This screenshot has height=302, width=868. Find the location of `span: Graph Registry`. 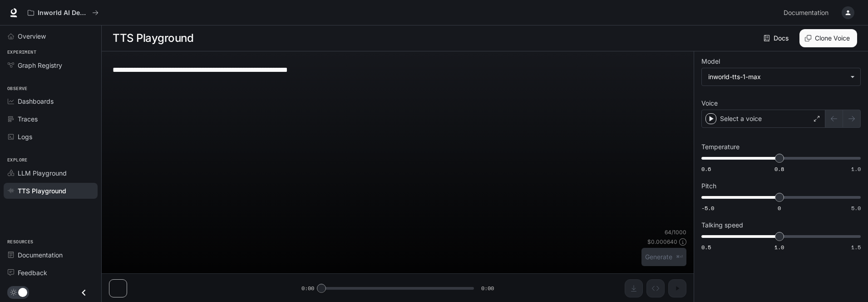

span: Graph Registry is located at coordinates (40, 65).